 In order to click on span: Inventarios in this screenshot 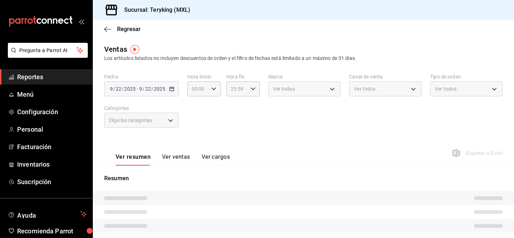, I will do `click(52, 164)`.